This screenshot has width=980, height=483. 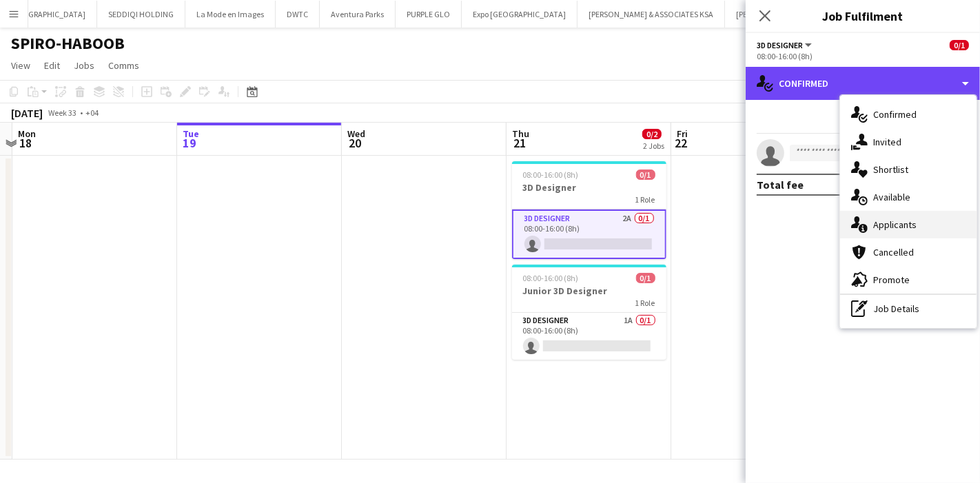 I want to click on div: 08:00-16:00 (8h), so click(x=863, y=55).